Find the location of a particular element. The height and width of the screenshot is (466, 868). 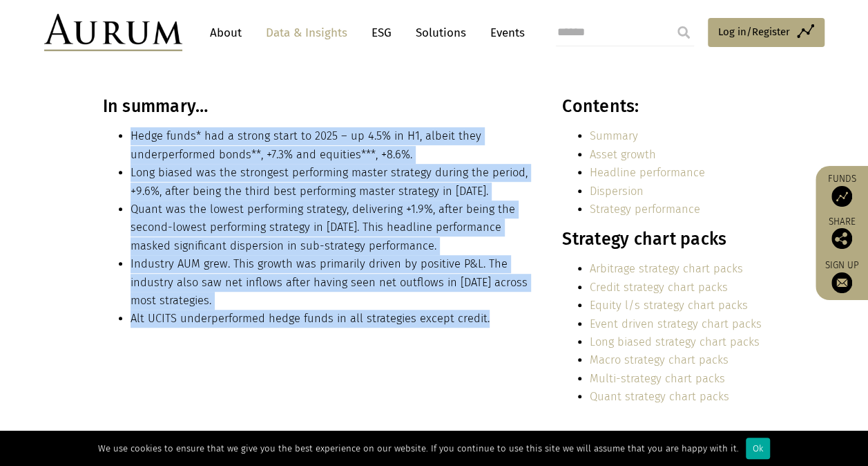

a: Strategy performance is located at coordinates (644, 209).